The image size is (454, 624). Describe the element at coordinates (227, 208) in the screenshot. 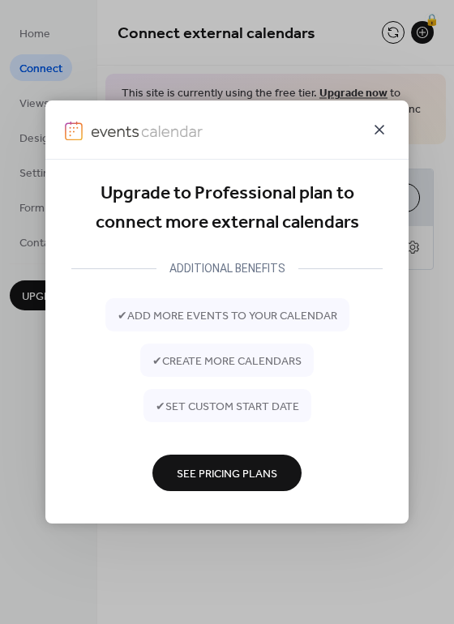

I see `div: Upgrade to Professional plan to connect more external calendars` at that location.